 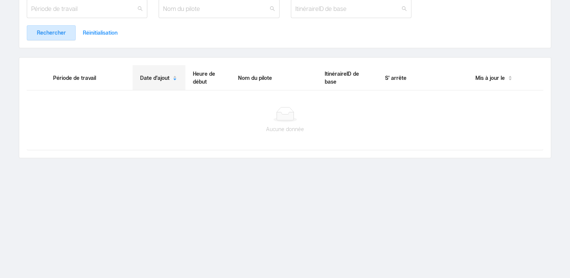 What do you see at coordinates (75, 78) in the screenshot?
I see `span: Période de travail` at bounding box center [75, 78].